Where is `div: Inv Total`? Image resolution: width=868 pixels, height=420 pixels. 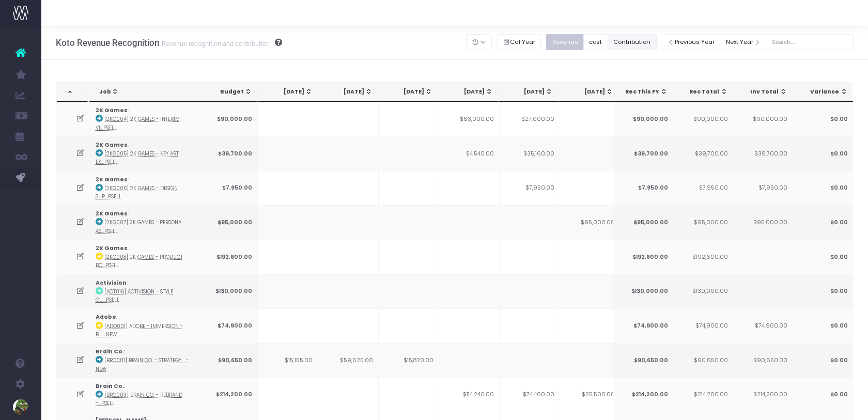
div: Inv Total is located at coordinates (764, 92).